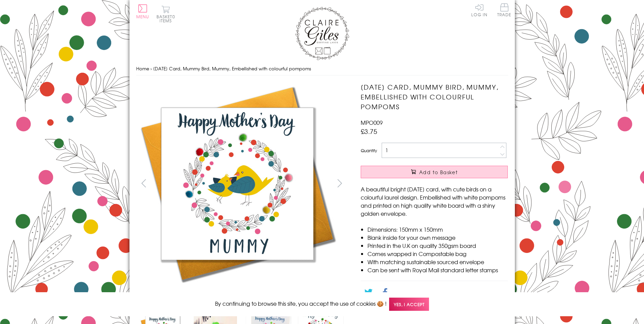 The width and height of the screenshot is (644, 324). I want to click on a: Home, so click(143, 68).